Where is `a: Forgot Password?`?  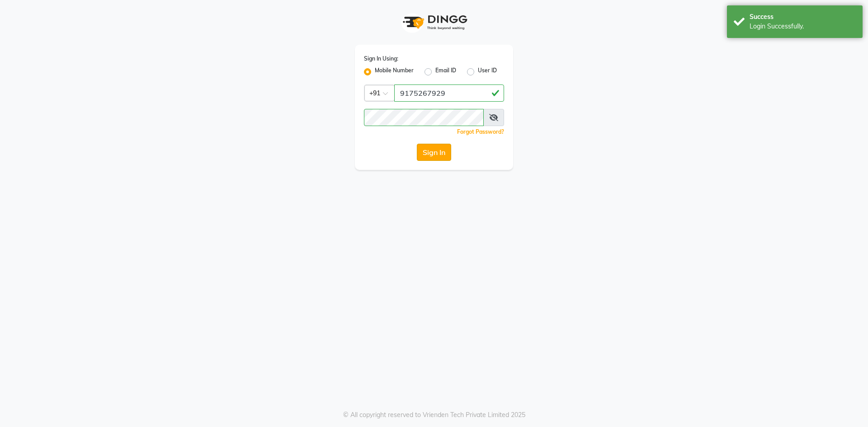 a: Forgot Password? is located at coordinates (480, 131).